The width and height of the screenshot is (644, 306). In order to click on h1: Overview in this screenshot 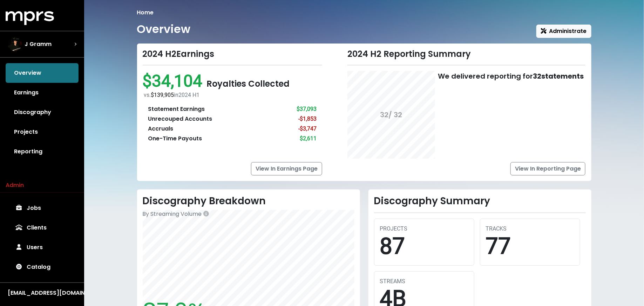, I will do `click(164, 29)`.